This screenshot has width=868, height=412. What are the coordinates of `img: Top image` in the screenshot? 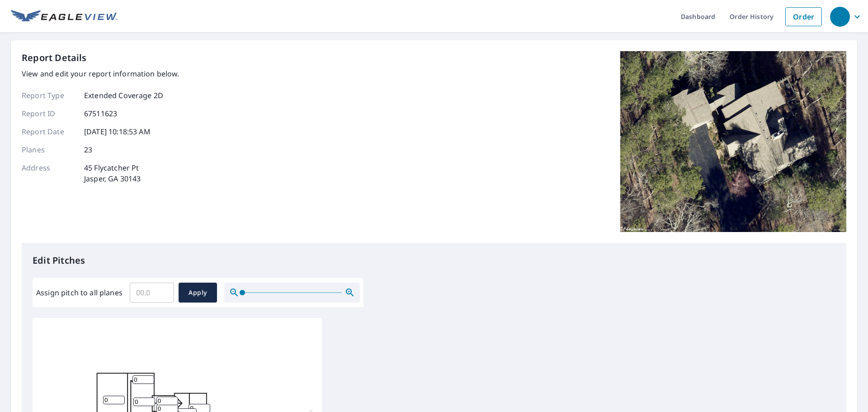 It's located at (733, 141).